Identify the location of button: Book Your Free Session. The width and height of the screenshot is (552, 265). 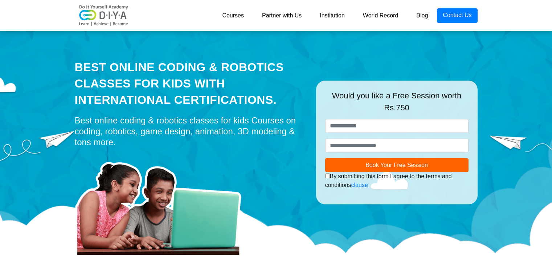
(397, 165).